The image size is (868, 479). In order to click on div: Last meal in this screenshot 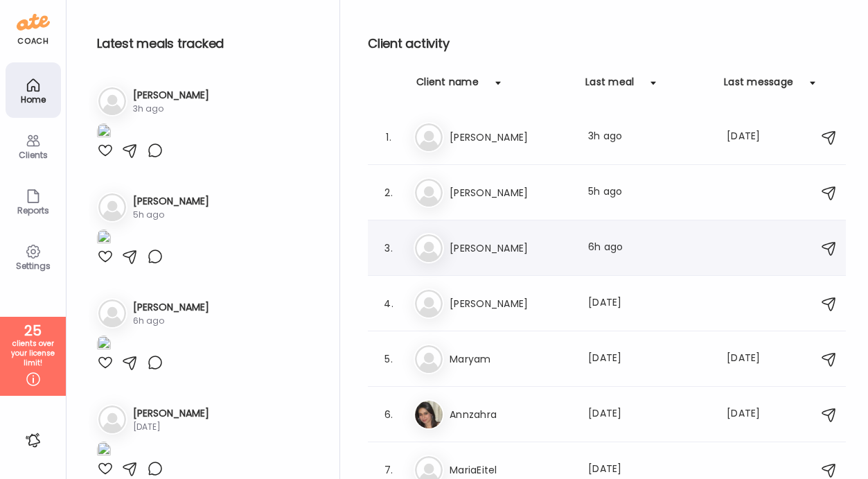, I will do `click(610, 86)`.